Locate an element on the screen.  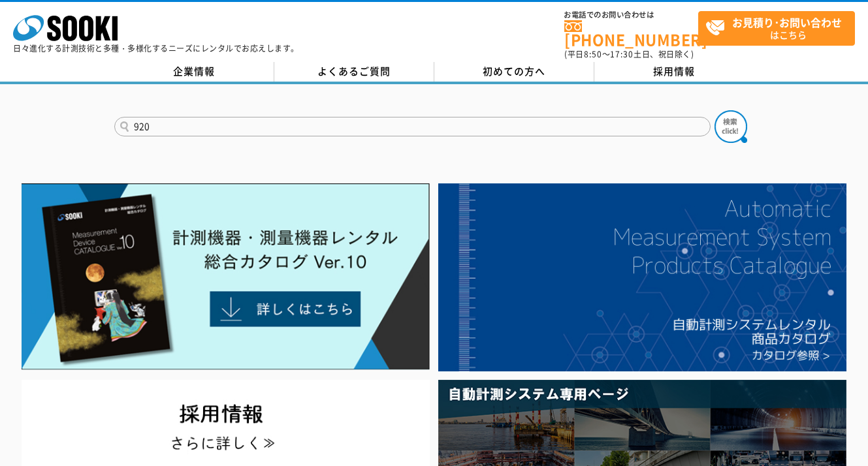
a: 採用情報 is located at coordinates (674, 72).